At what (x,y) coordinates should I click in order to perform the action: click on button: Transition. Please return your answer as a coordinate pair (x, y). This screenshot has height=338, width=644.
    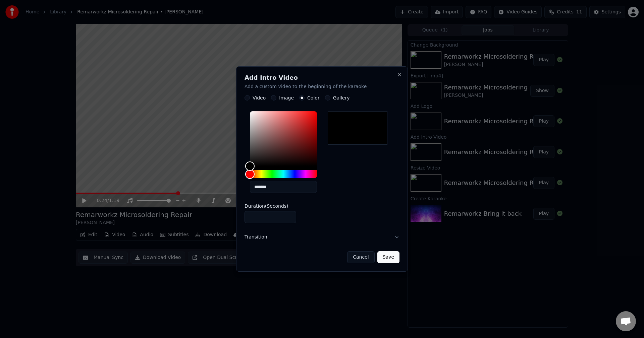
    Looking at the image, I should click on (322, 238).